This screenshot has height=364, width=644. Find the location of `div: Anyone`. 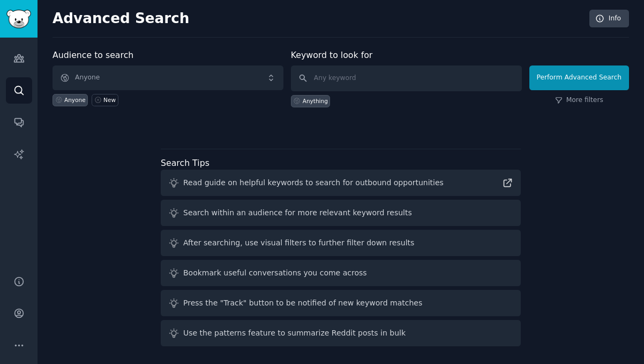

div: Anyone is located at coordinates (75, 100).